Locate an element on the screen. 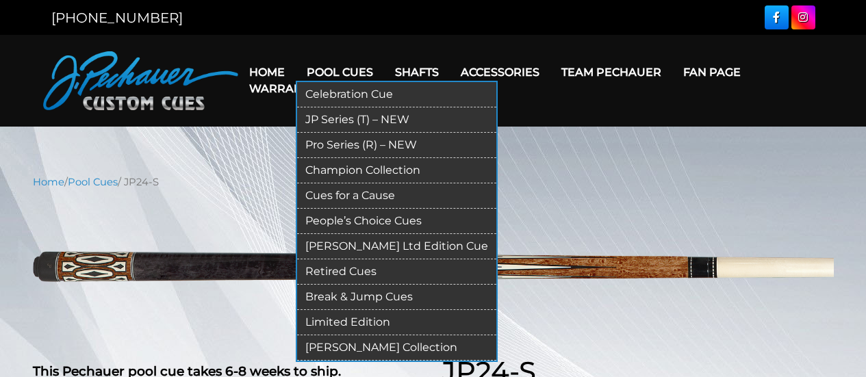 The height and width of the screenshot is (377, 866). a: Break & Jump Cues is located at coordinates (396, 297).